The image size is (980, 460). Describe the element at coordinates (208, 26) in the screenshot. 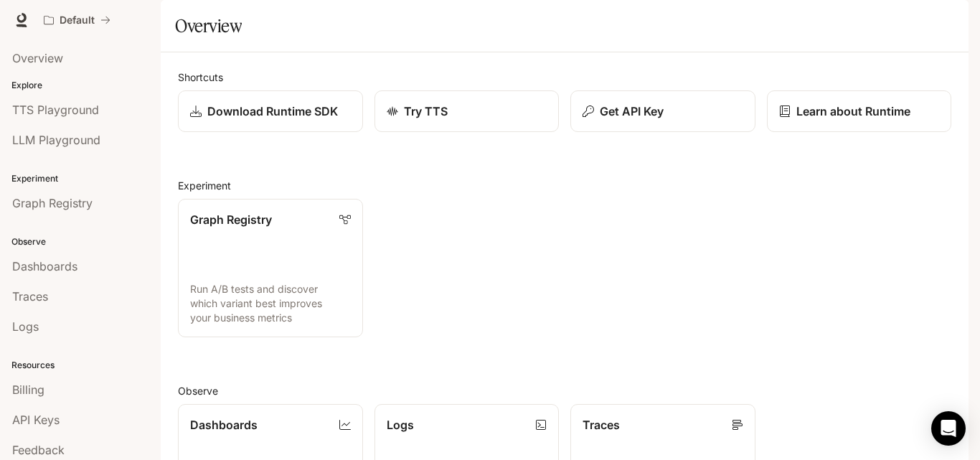

I see `h1: Overview` at that location.